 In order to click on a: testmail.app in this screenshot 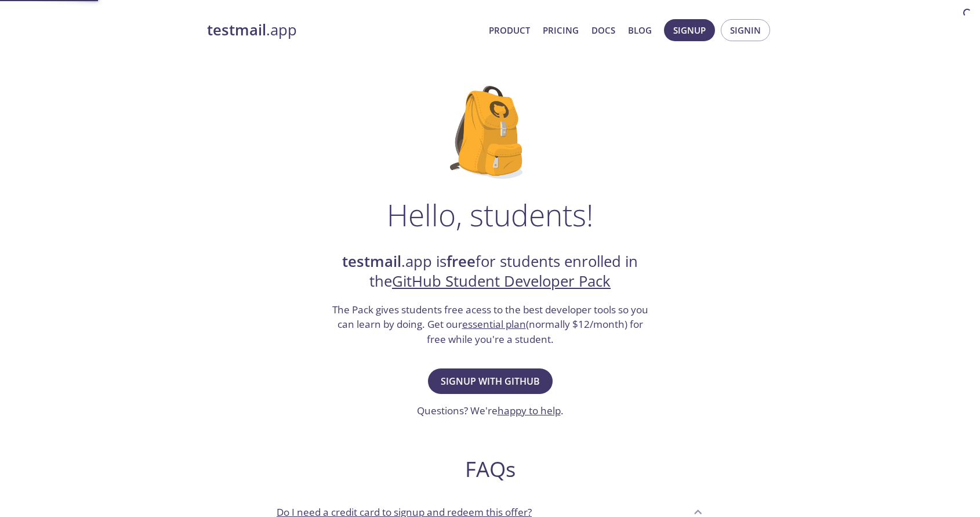, I will do `click(344, 30)`.